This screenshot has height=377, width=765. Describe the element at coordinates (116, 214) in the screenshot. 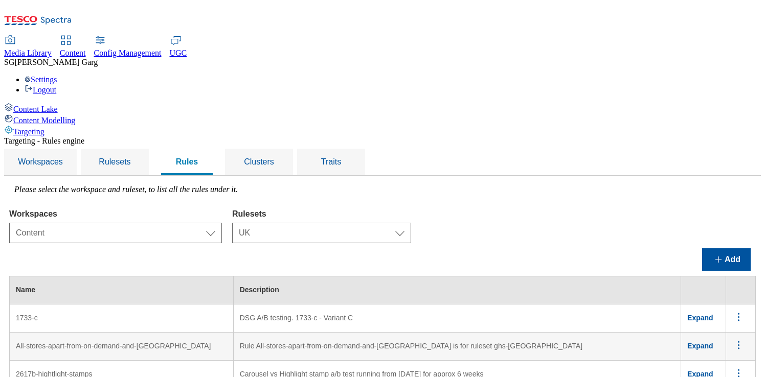

I see `label: Workspaces` at that location.